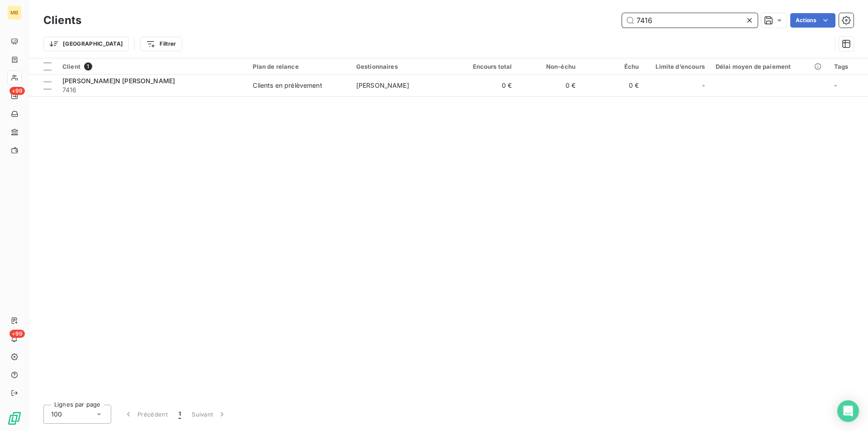 This screenshot has height=431, width=868. What do you see at coordinates (549, 66) in the screenshot?
I see `div: Non-échu` at bounding box center [549, 66].